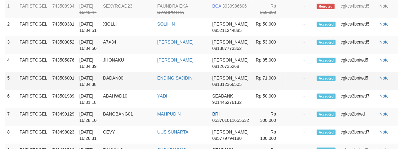  What do you see at coordinates (64, 27) in the screenshot?
I see `td: 743503381` at bounding box center [64, 27].